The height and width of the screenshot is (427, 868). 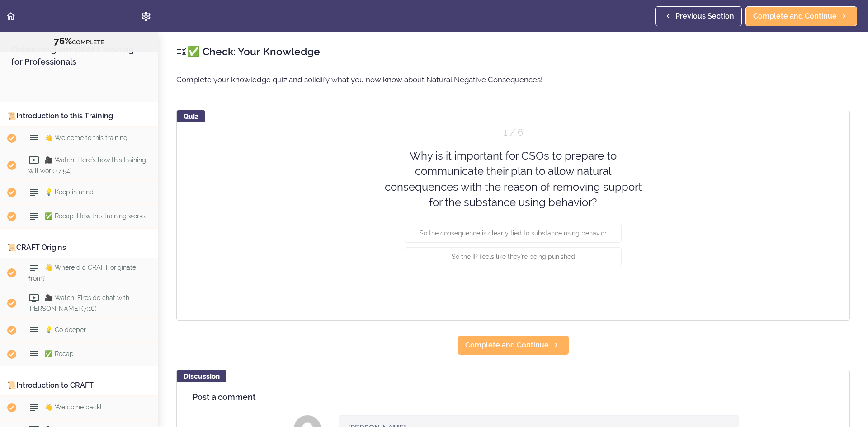 What do you see at coordinates (63, 41) in the screenshot?
I see `span: 76%` at bounding box center [63, 41].